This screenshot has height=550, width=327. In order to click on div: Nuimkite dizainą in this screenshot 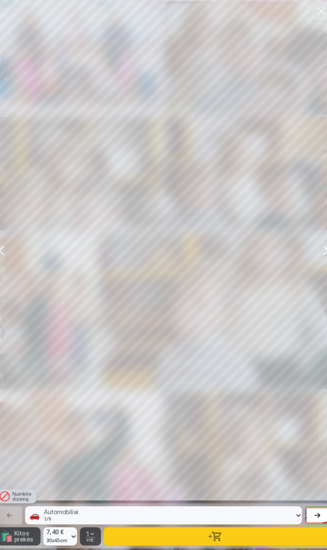, I will do `click(24, 498)`.